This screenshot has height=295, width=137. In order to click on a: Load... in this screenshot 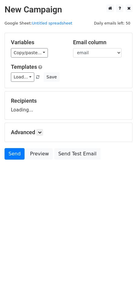, I will do `click(22, 77)`.